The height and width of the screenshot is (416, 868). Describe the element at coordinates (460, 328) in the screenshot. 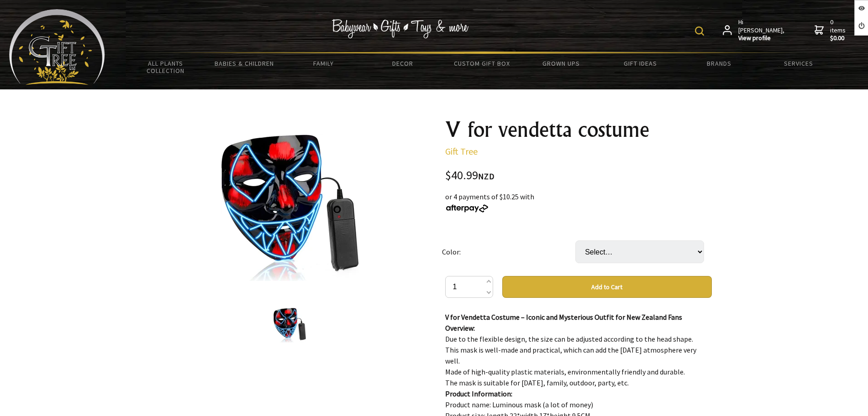

I see `strong: Overview:` at that location.